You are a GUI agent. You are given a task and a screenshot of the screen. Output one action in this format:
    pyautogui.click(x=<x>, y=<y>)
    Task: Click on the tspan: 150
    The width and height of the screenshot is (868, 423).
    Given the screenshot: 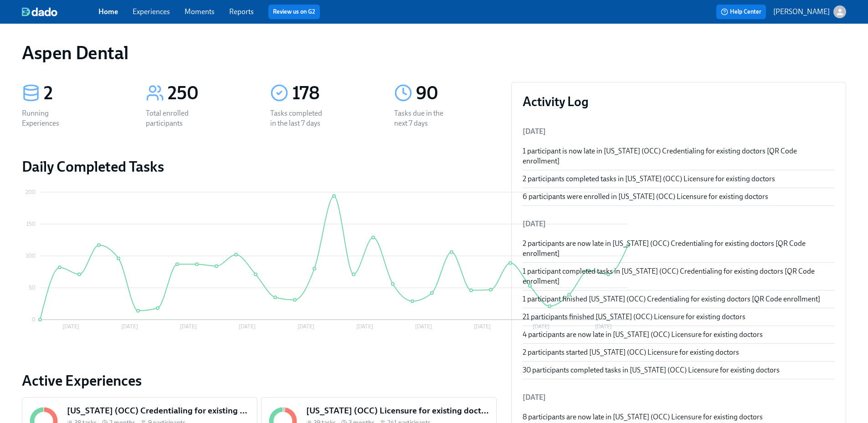 What is the action you would take?
    pyautogui.click(x=31, y=224)
    